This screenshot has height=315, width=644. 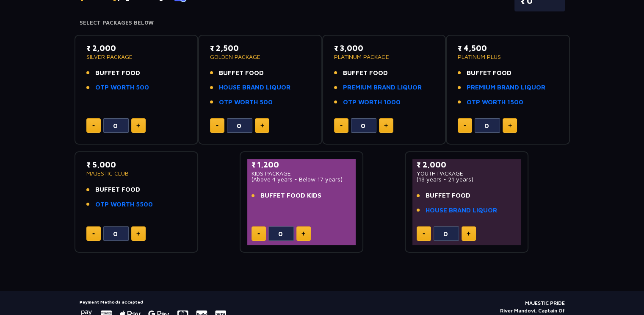 I want to click on h4: Select Packages Below, so click(x=322, y=23).